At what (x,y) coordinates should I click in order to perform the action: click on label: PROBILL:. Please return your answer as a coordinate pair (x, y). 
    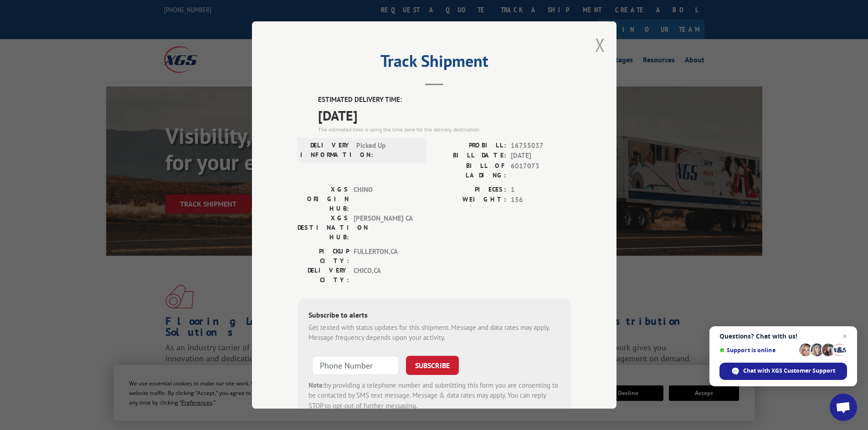
    Looking at the image, I should click on (471, 146).